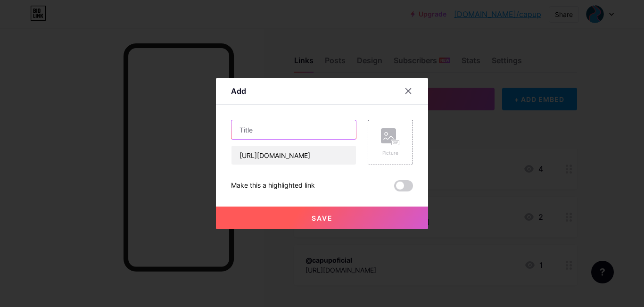  Describe the element at coordinates (322, 218) in the screenshot. I see `span: Save` at that location.